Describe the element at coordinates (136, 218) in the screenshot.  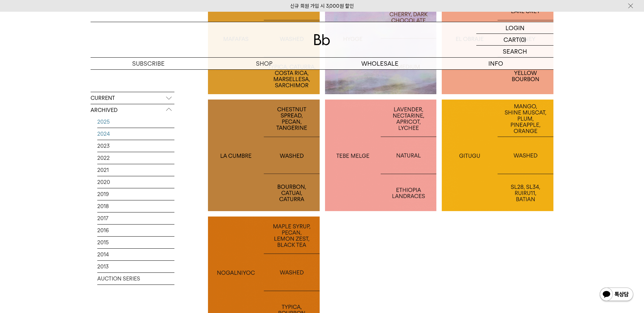
I see `a: 2017` at that location.